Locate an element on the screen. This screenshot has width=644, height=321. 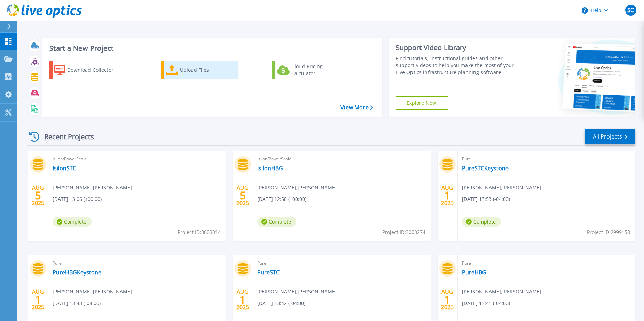
a: PureHBGKeystone is located at coordinates (77, 273).